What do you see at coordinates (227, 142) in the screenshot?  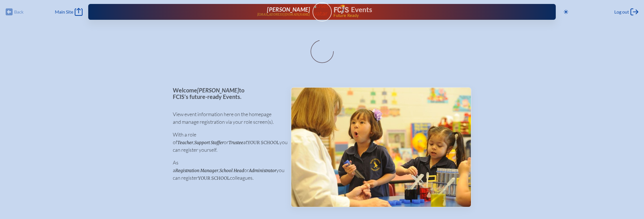 I see `p: With a role of , or at you can register yourself.` at bounding box center [227, 142].